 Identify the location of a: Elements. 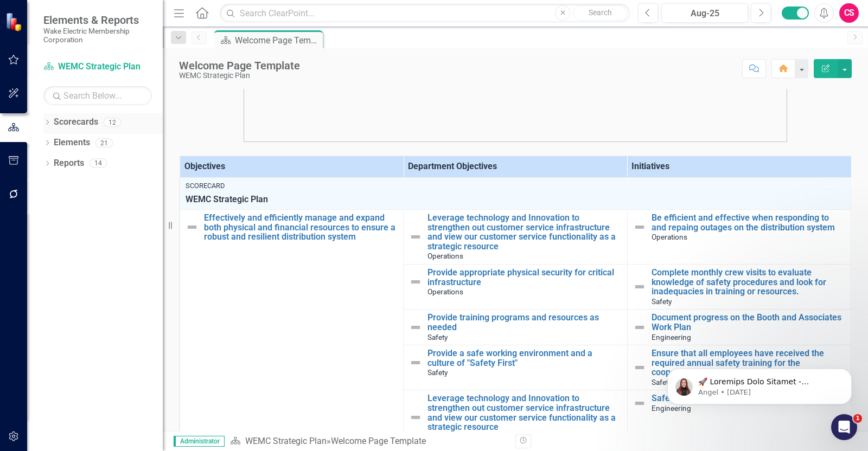
(72, 143).